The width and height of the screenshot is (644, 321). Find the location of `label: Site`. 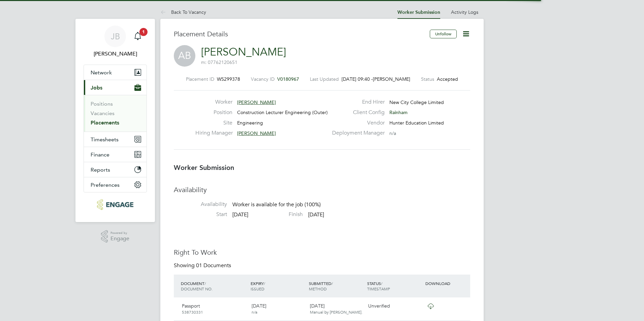

label: Site is located at coordinates (214, 123).